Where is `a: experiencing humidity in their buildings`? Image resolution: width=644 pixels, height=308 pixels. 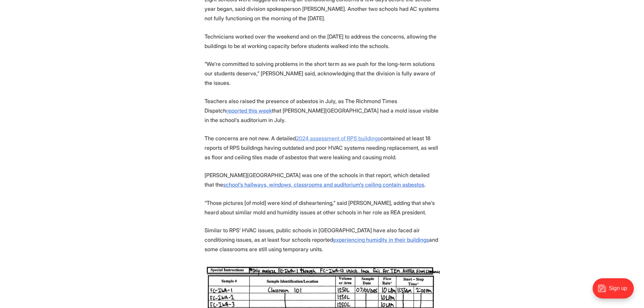
a: experiencing humidity in their buildings is located at coordinates (381, 239).